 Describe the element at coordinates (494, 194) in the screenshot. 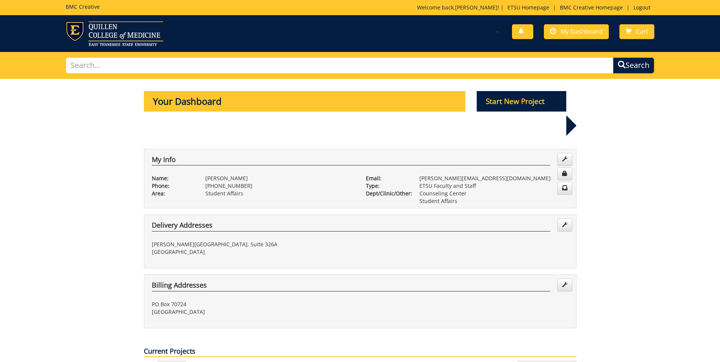

I see `p: Counseling Center` at that location.